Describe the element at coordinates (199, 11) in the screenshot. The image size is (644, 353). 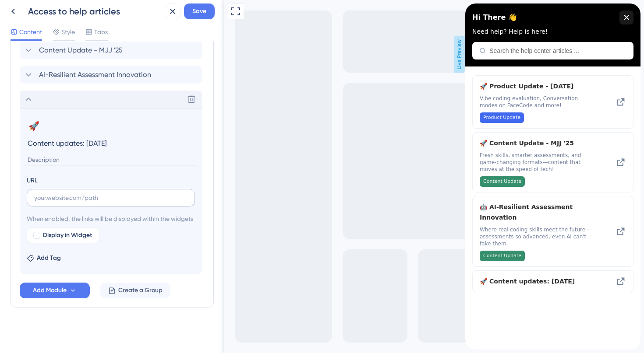
I see `span: Save` at that location.